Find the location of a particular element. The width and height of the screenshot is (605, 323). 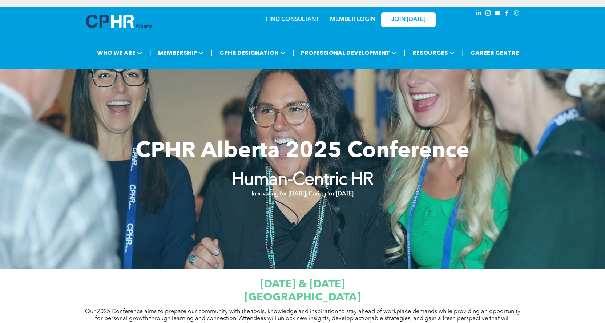

a: CAREER CENTRE is located at coordinates (495, 53).